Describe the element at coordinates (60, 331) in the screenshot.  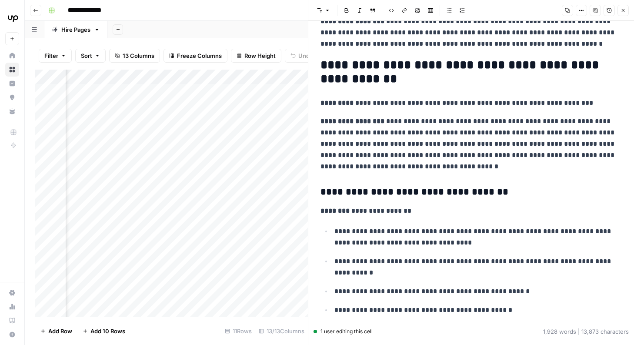
I see `span: Add Row` at that location.